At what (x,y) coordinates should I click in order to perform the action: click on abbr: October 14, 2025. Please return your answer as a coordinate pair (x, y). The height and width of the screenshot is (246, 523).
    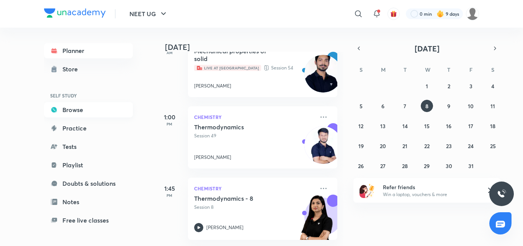
    Looking at the image, I should click on (405, 126).